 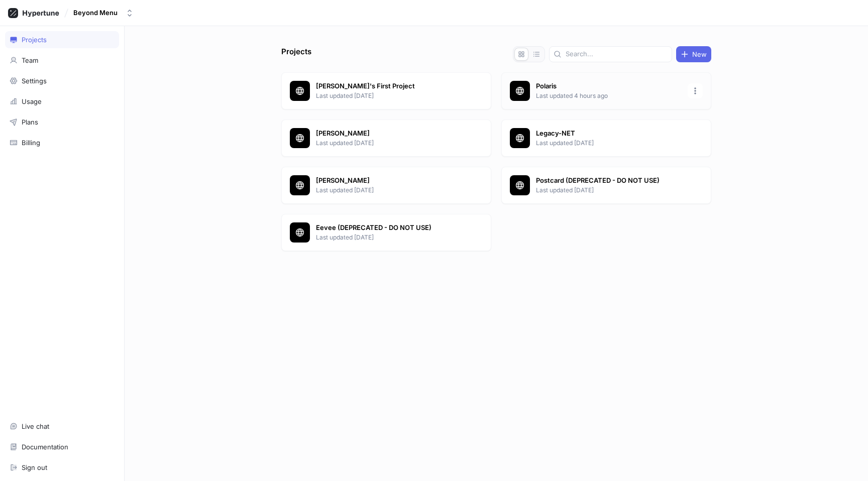 What do you see at coordinates (45, 447) in the screenshot?
I see `div: Documentation` at bounding box center [45, 447].